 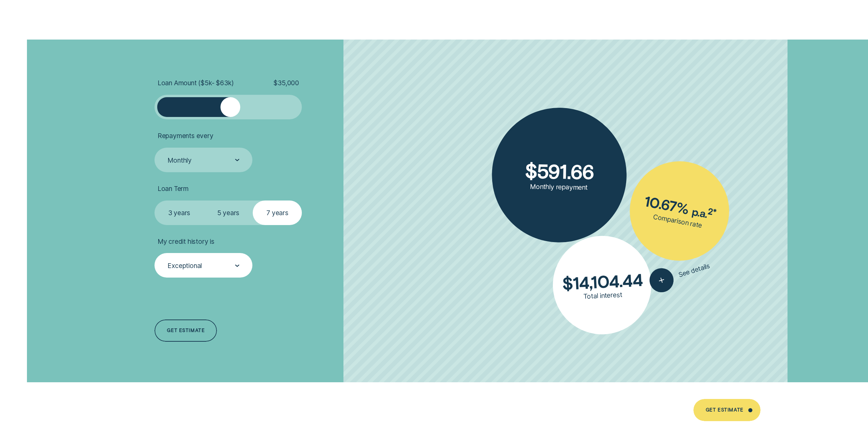 I want to click on a: Get Estimate, so click(x=727, y=410).